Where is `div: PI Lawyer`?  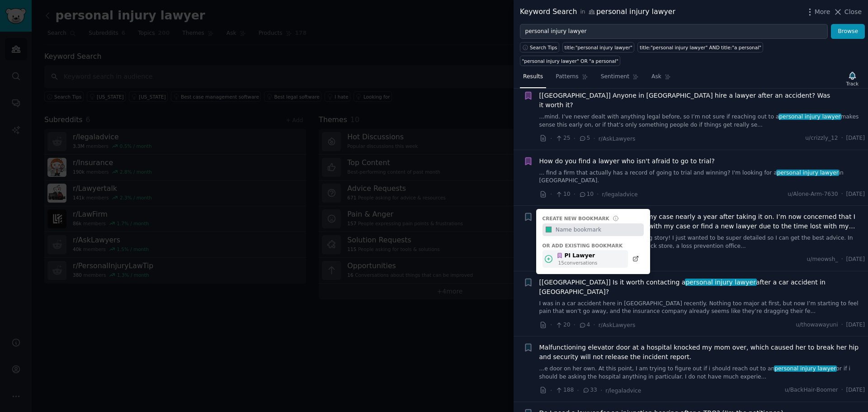 div: PI Lawyer is located at coordinates (577, 256).